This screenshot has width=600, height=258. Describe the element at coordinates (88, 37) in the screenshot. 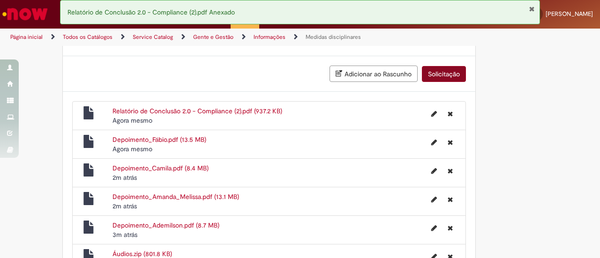

I see `a: Todos os Catálogos` at that location.